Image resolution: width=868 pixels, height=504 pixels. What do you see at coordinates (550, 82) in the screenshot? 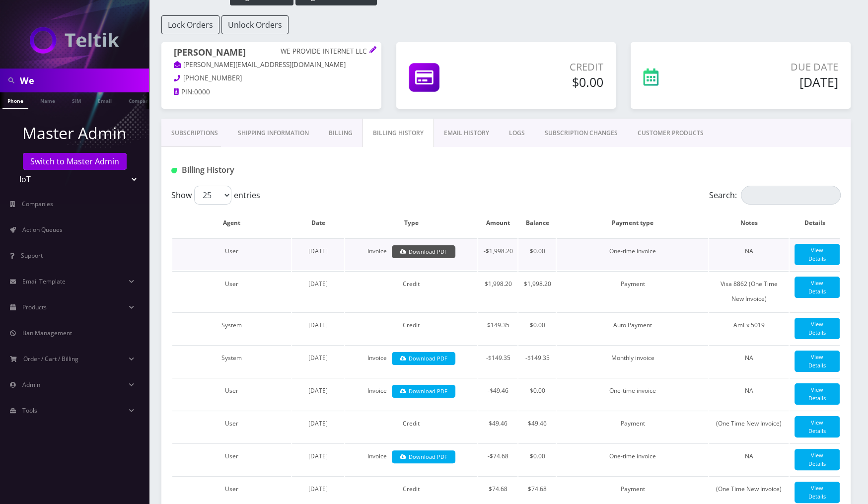
I see `h5: $0.00` at bounding box center [550, 82].